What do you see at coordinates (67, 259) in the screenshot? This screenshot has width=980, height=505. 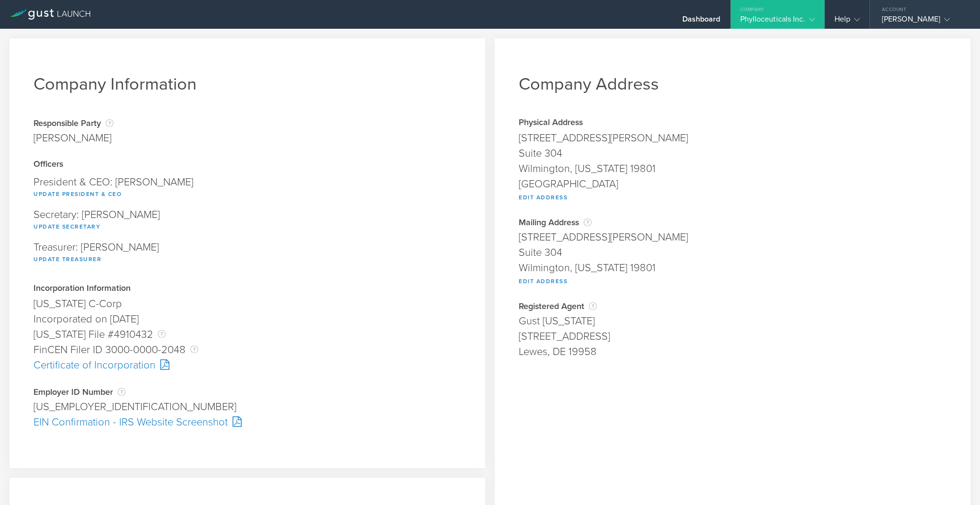 I see `button: Update Treasurer` at bounding box center [67, 259].